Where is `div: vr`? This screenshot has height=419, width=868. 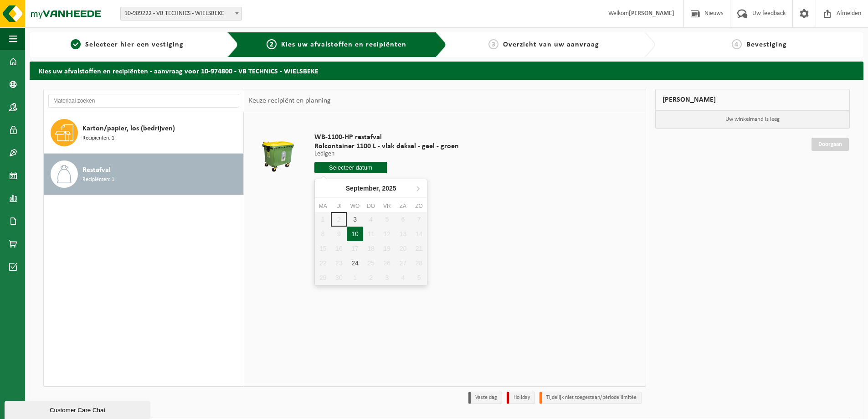
div: vr is located at coordinates (387, 206).